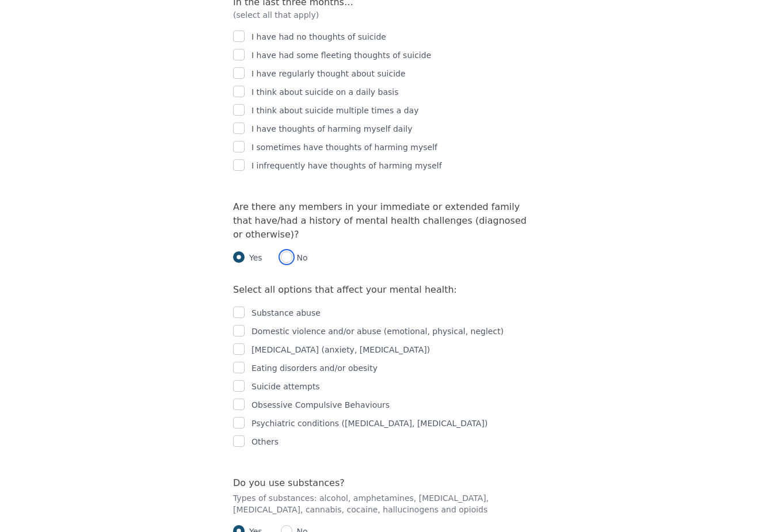  I want to click on p: Others, so click(264, 442).